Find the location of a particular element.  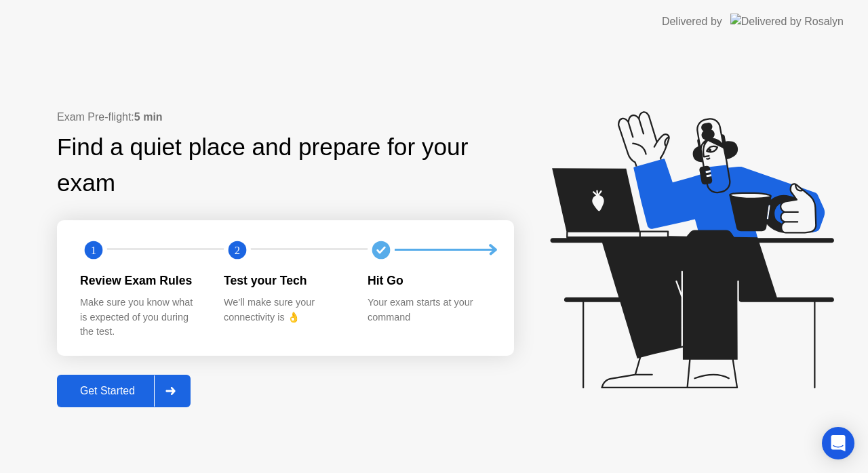

button: Get Started is located at coordinates (123, 391).